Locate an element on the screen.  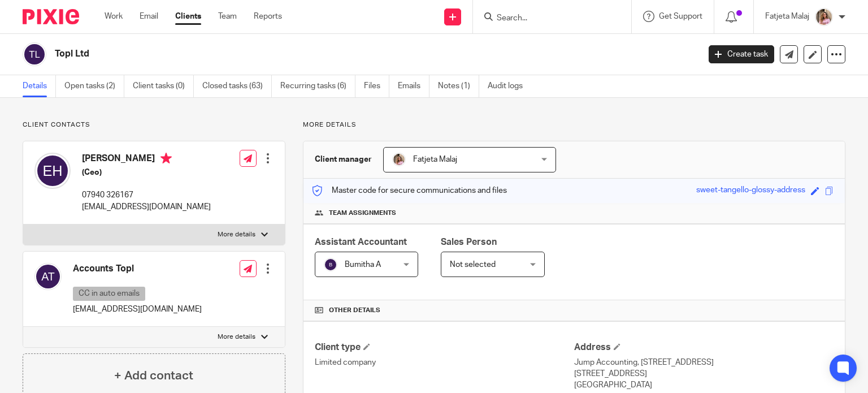
h4: Client type is located at coordinates (444, 347).